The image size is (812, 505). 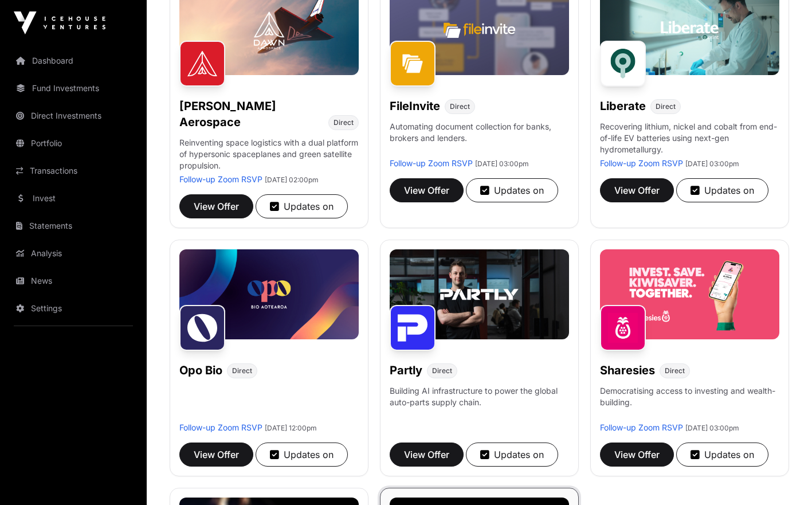 What do you see at coordinates (479, 294) in the screenshot?
I see `img: Partly-Banner.jpg` at bounding box center [479, 294].